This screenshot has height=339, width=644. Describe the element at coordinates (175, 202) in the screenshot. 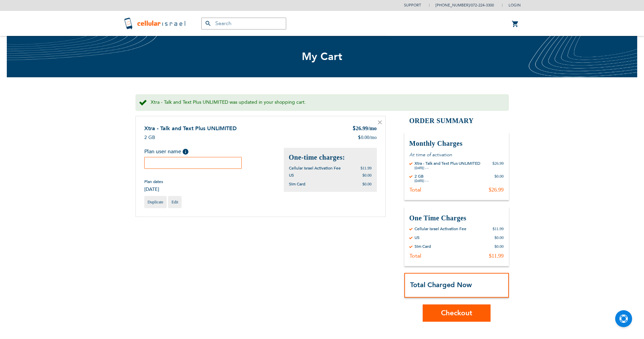

I see `a: Edit` at that location.